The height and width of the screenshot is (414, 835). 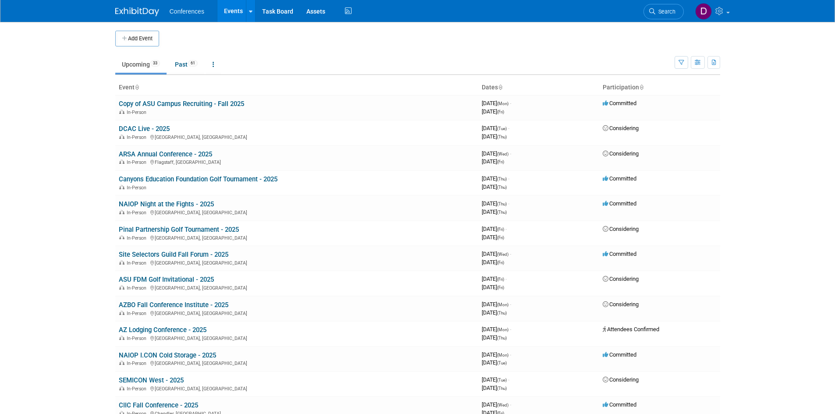 What do you see at coordinates (165, 154) in the screenshot?
I see `a: ARSA Annual Conference - 2025` at bounding box center [165, 154].